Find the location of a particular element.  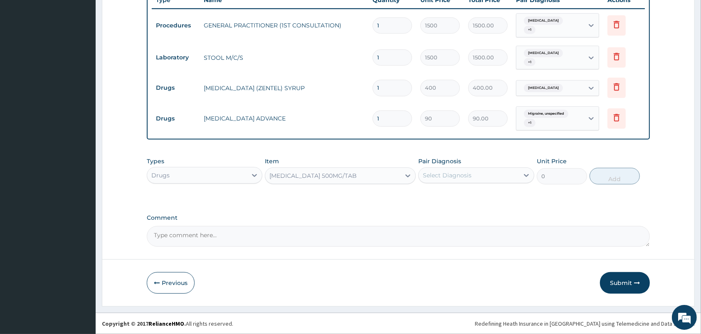

label: Comment is located at coordinates (398, 218).